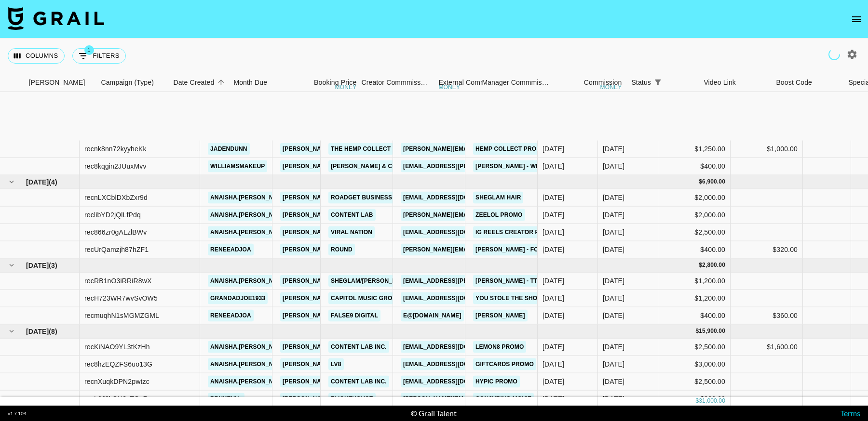 The width and height of the screenshot is (868, 421). I want to click on button: open drawer, so click(856, 19).